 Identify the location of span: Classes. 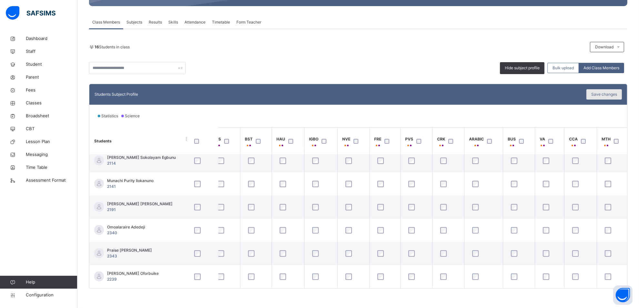
(52, 103).